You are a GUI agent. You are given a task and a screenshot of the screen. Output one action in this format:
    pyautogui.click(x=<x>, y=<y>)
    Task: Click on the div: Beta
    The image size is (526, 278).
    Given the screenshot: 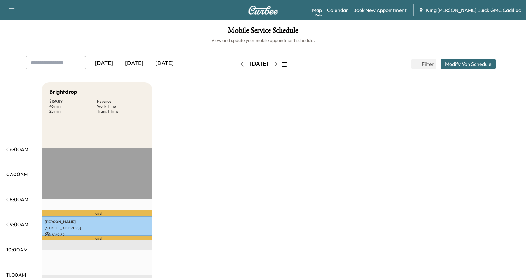 What is the action you would take?
    pyautogui.click(x=318, y=15)
    